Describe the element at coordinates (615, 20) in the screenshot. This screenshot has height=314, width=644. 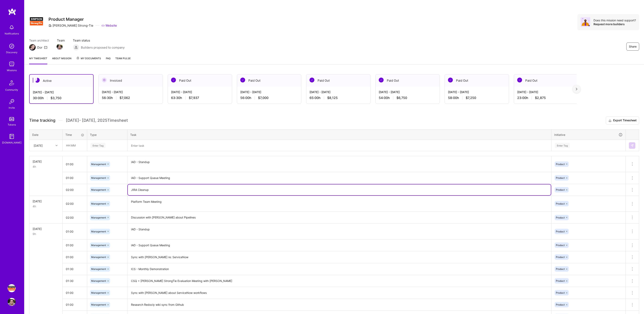
I see `div: Does this mission need support?` at that location.